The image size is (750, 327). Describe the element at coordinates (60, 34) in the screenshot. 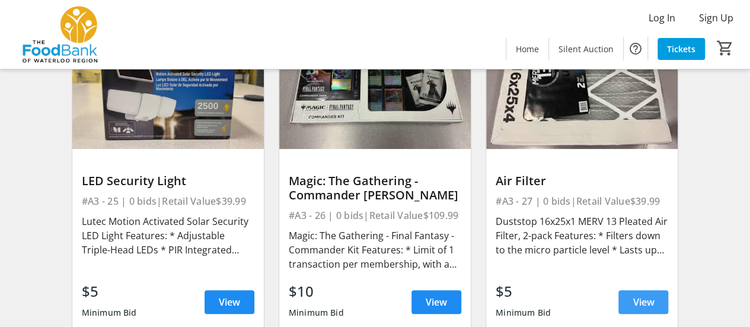

I see `img: The Food Bank of Waterloo Region's Logo` at that location.